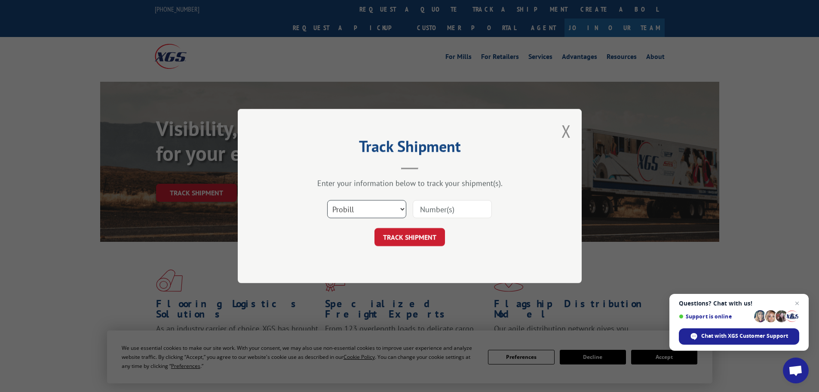  Describe the element at coordinates (410, 148) in the screenshot. I see `h2: Track Shipment` at that location.